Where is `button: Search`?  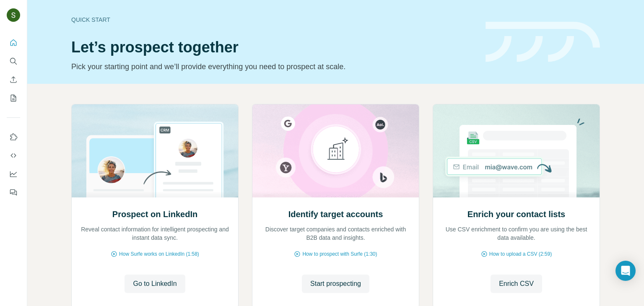 button: Search is located at coordinates (13, 61).